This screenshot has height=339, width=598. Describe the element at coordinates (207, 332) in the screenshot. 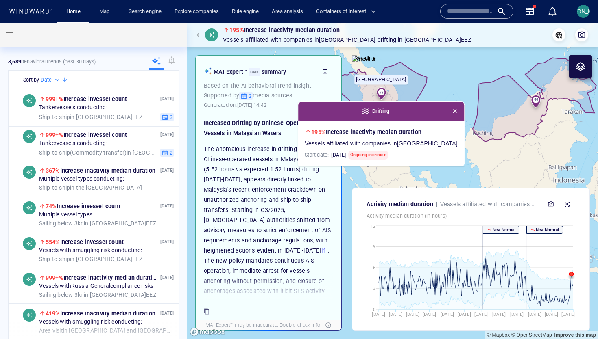

I see `a: Mapbox logo` at that location.